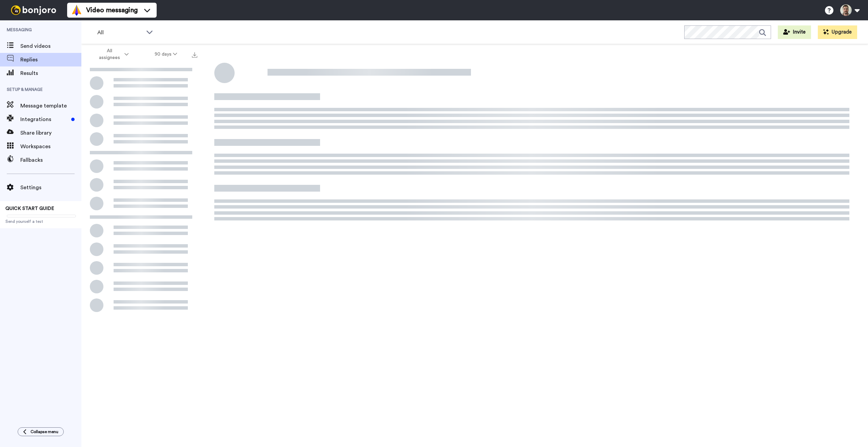 This screenshot has width=868, height=447. I want to click on span: Share library, so click(51, 133).